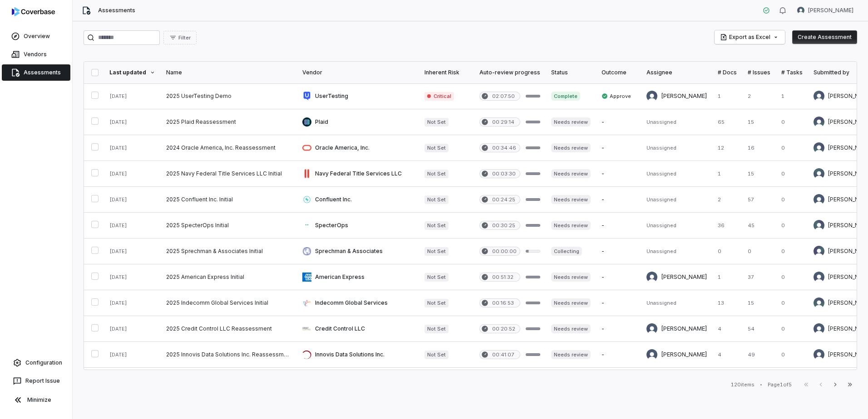  I want to click on button: Create Assessment, so click(824, 37).